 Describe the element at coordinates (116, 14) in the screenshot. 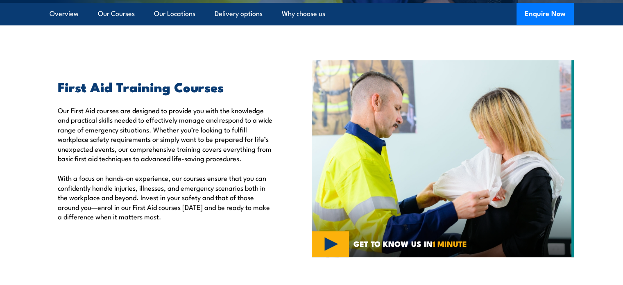

I see `a: Our Courses` at that location.